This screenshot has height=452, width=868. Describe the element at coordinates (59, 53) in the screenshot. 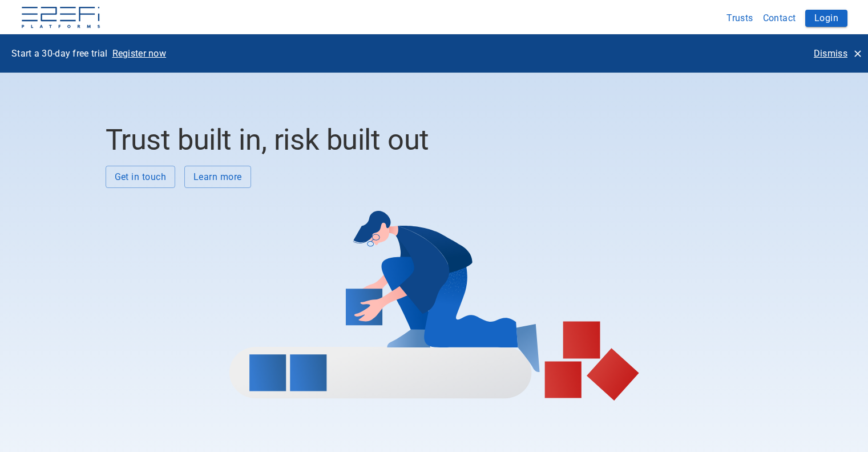

I see `p: Start a 30-day free trial` at that location.